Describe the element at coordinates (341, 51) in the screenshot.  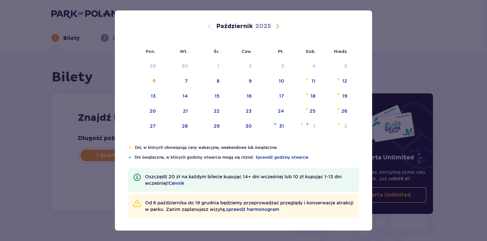
I see `small: Niedz.` at that location.